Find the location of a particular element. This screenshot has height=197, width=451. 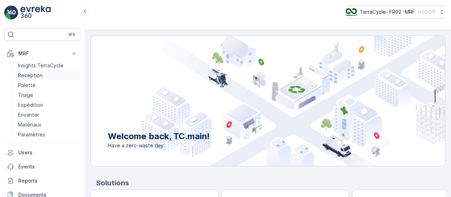

a: Insights TerraCycle is located at coordinates (48, 66).